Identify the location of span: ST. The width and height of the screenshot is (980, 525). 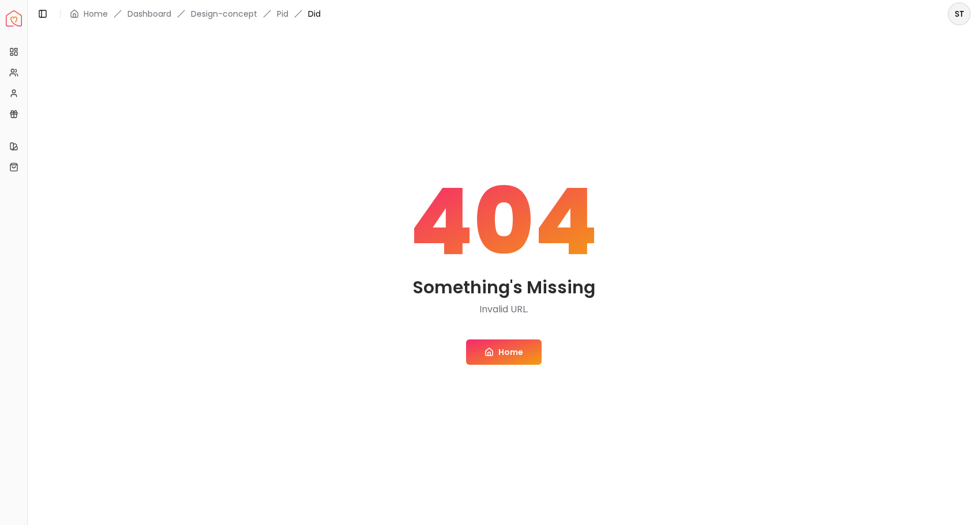
(959, 14).